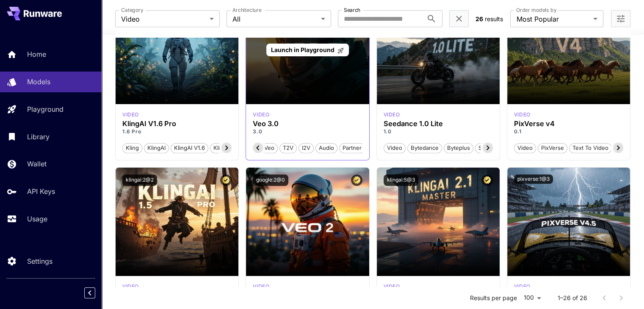 This screenshot has height=309, width=644. What do you see at coordinates (573, 298) in the screenshot?
I see `p: 1–26 of 26` at bounding box center [573, 298].